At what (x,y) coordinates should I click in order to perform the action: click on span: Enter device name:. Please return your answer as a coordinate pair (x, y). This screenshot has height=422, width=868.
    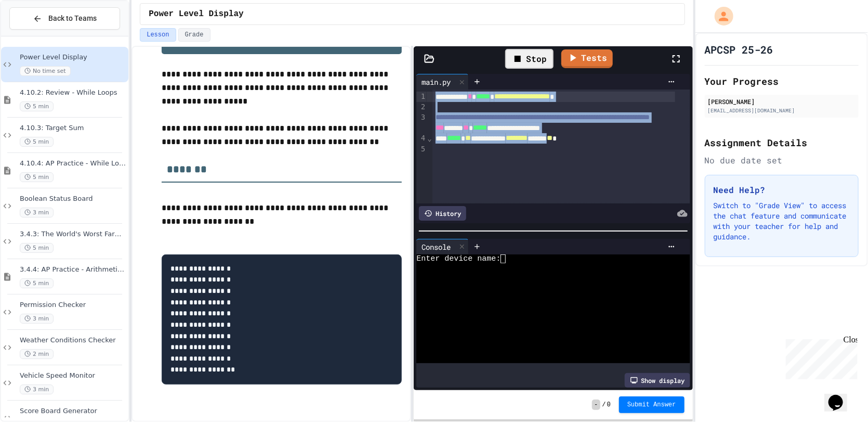
    Looking at the image, I should click on (458, 259).